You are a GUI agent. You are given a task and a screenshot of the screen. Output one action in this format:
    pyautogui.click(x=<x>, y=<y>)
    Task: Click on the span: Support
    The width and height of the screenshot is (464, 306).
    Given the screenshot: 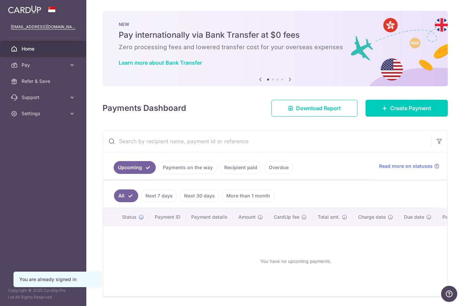 What is the action you would take?
    pyautogui.click(x=44, y=97)
    